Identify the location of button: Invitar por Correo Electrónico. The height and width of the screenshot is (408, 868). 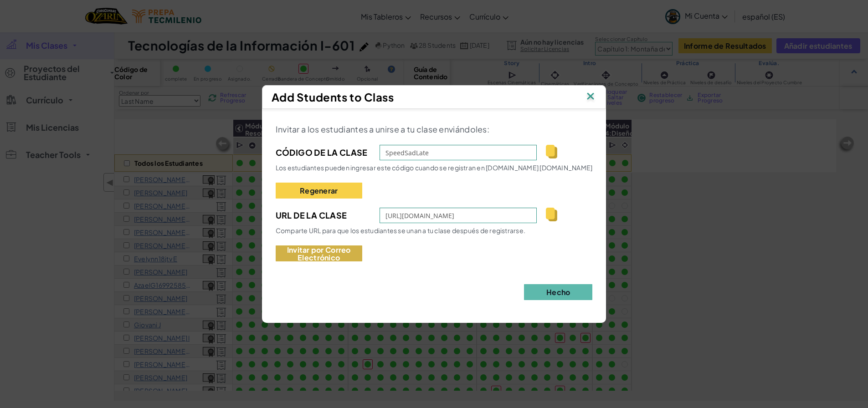
(319, 253).